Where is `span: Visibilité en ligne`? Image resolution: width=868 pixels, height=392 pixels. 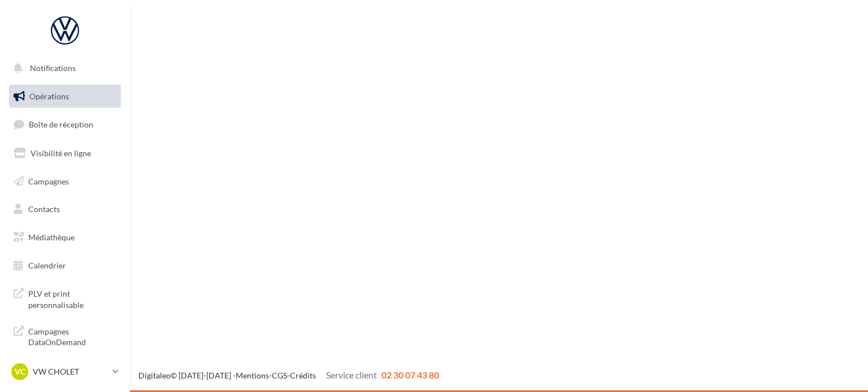
span: Visibilité en ligne is located at coordinates (60, 153).